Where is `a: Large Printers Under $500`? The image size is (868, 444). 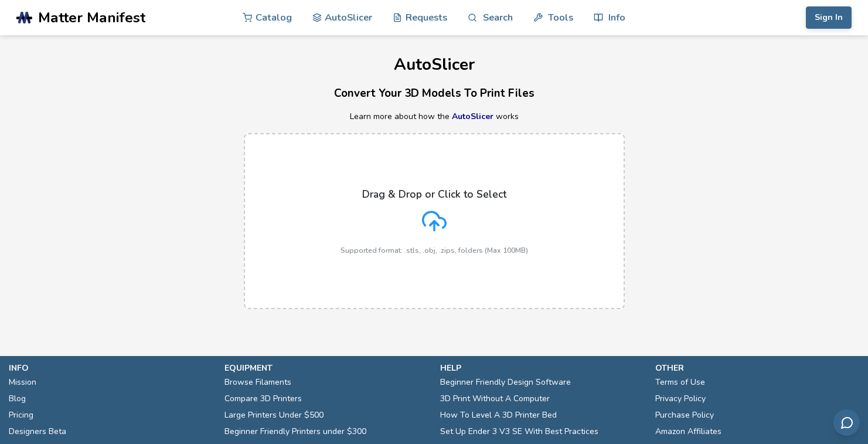
a: Large Printers Under $500 is located at coordinates (274, 415).